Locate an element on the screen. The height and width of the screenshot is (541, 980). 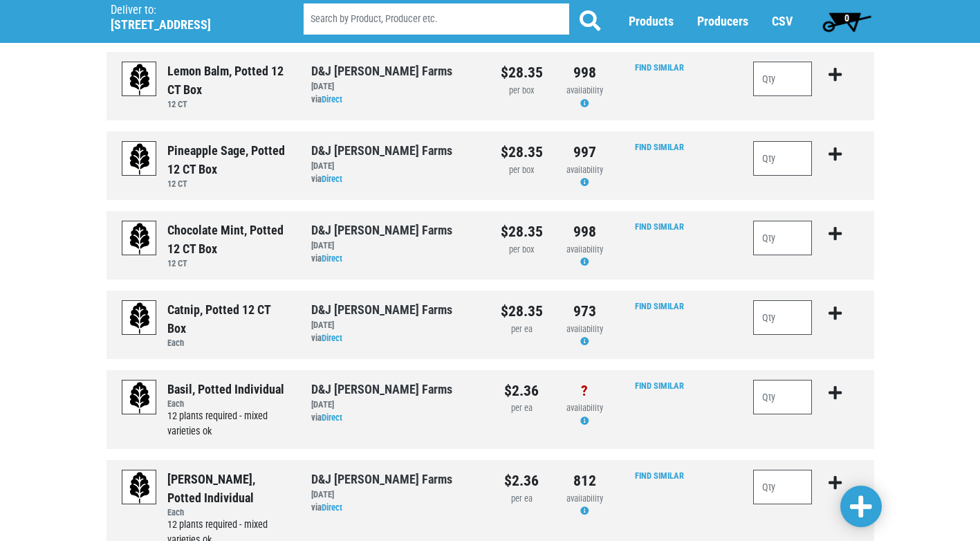
span: Producers is located at coordinates (723, 21).